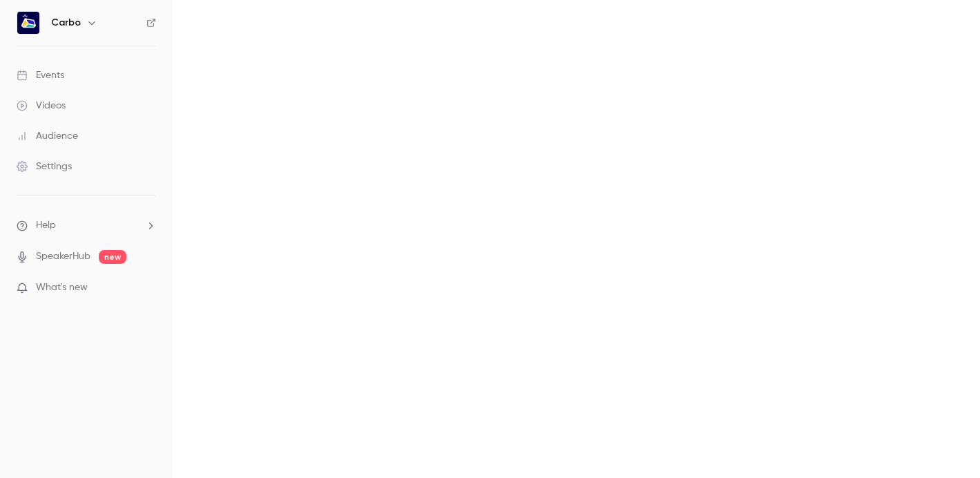  I want to click on h6: Carbo, so click(66, 23).